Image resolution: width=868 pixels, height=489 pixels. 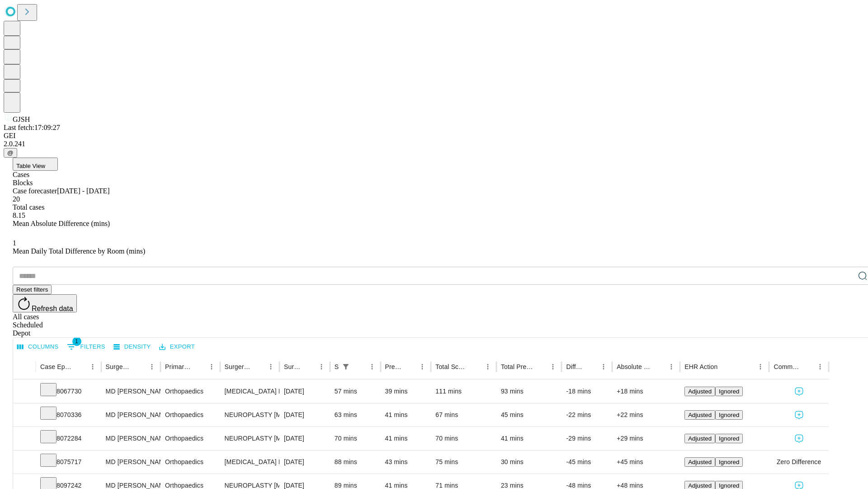 I want to click on span: 8.15, so click(x=19, y=215).